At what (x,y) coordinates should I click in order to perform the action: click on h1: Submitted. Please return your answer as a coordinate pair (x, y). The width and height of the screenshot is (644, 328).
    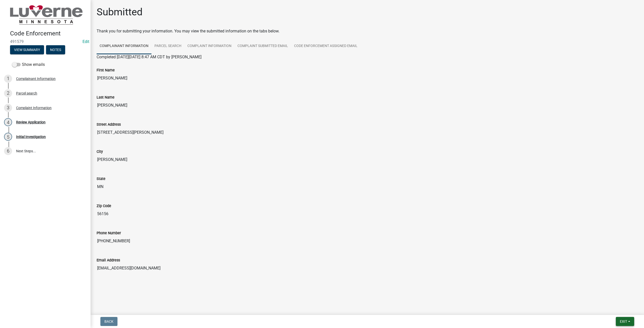
    Looking at the image, I should click on (119, 12).